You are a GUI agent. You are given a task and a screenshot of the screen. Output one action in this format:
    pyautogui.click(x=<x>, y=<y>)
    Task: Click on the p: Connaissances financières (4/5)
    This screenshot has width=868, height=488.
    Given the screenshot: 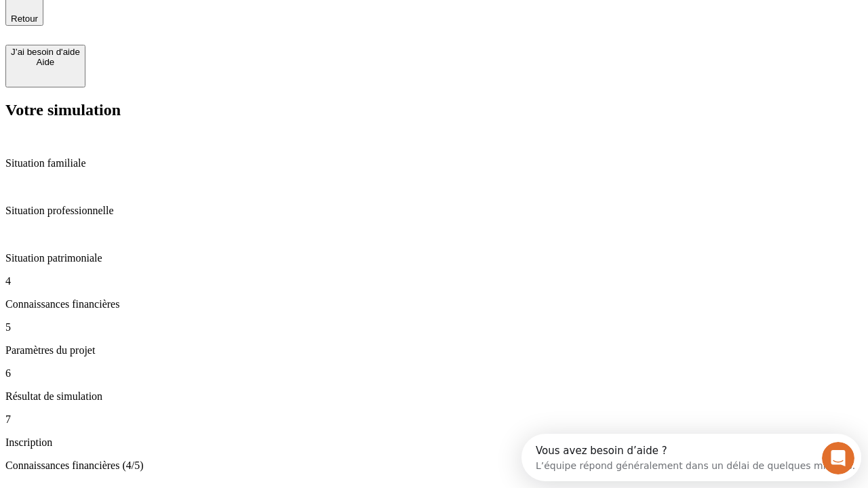 What is the action you would take?
    pyautogui.click(x=434, y=466)
    